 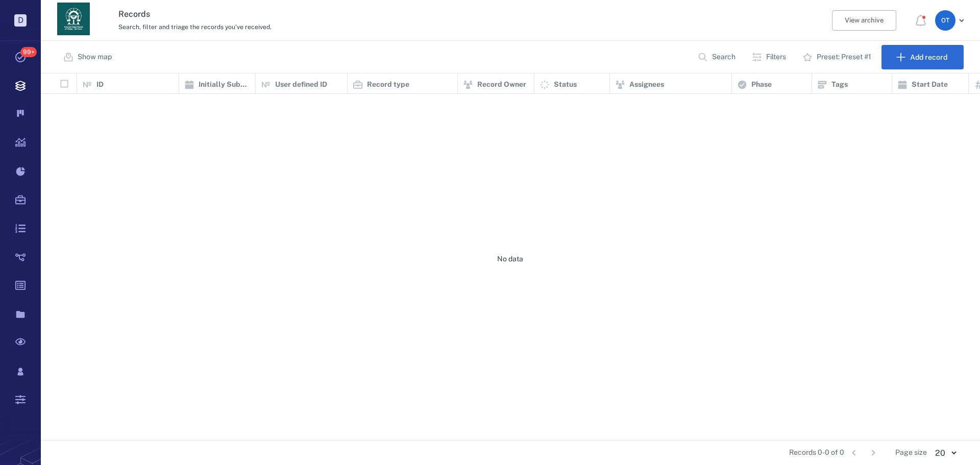 What do you see at coordinates (717, 57) in the screenshot?
I see `button: Search` at bounding box center [717, 57].